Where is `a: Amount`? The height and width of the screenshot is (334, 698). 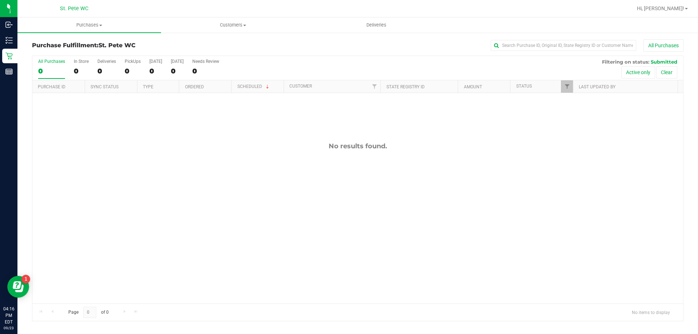 a: Amount is located at coordinates (473, 87).